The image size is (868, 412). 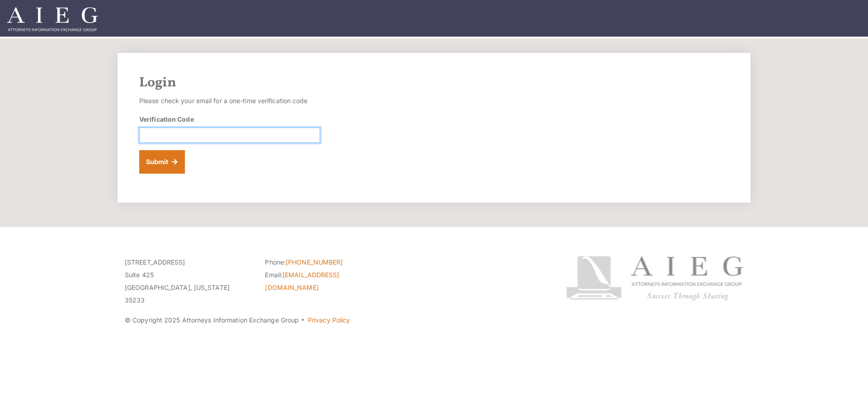 I want to click on h2: Login, so click(x=434, y=83).